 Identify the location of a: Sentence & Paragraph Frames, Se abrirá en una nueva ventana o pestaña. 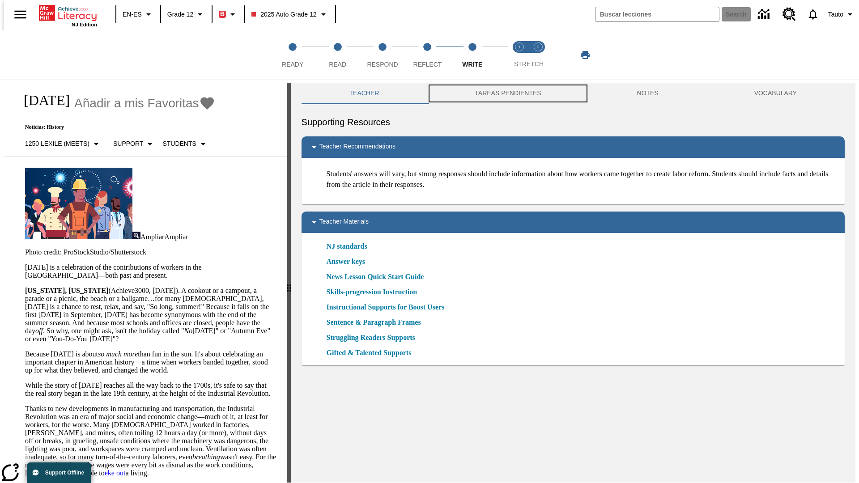
(373, 322).